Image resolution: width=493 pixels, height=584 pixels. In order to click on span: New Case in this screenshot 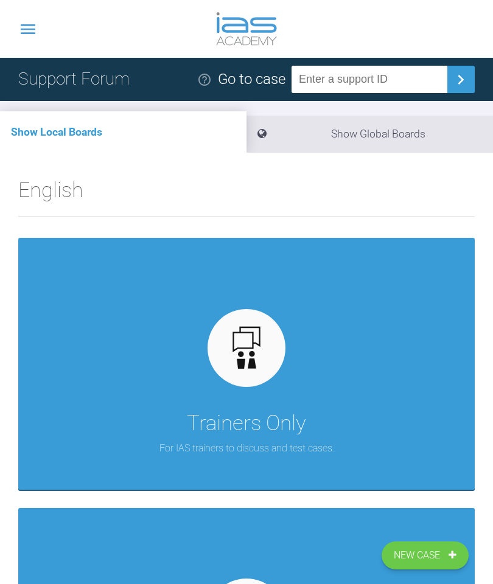, I will do `click(418, 556)`.